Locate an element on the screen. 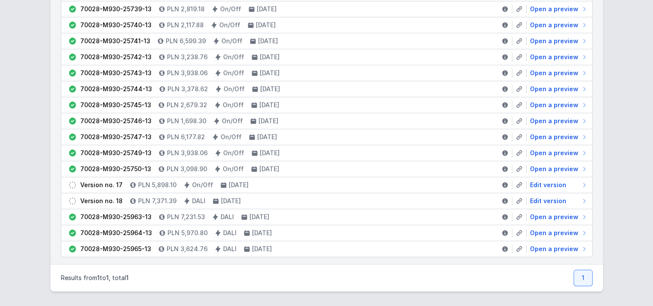 This screenshot has height=306, width=653. div: 70028-M930-25749-13 is located at coordinates (116, 153).